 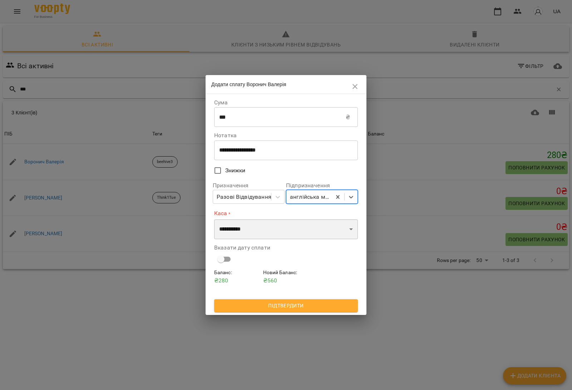 I want to click on label: Підпризначення, so click(x=322, y=185).